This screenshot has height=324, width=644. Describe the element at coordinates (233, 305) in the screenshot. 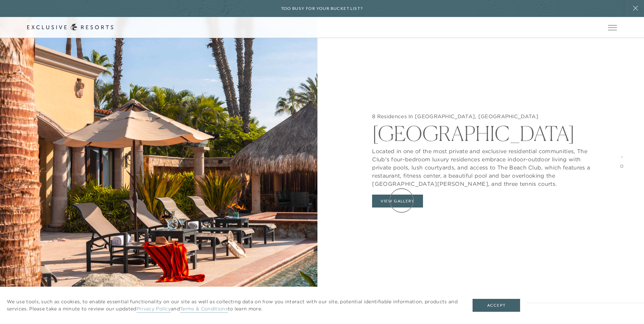

I see `p: We use tools, such as cookies, to enable essential functionality on our site as well as collectin...` at that location.